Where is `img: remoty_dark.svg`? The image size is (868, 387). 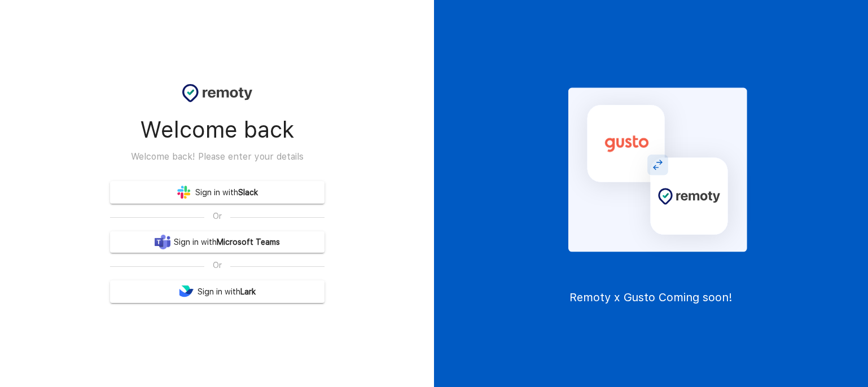
img: remoty_dark.svg is located at coordinates (217, 93).